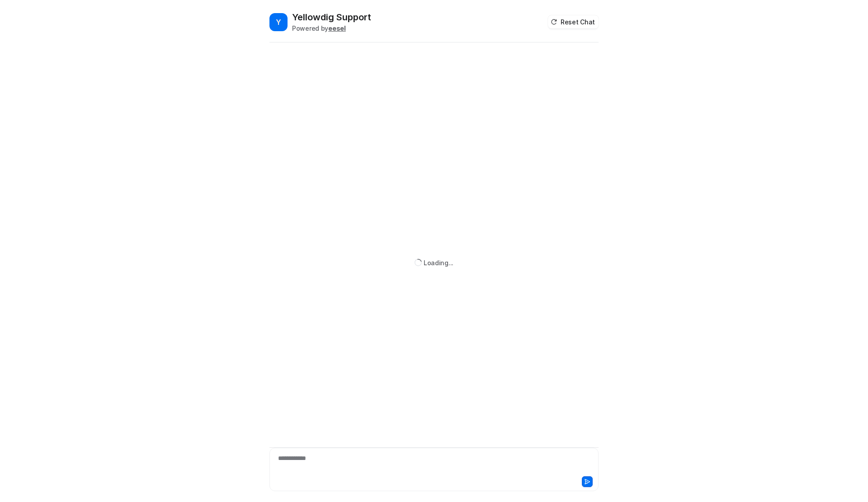 This screenshot has width=868, height=502. Describe the element at coordinates (279, 23) in the screenshot. I see `span: Y` at that location.